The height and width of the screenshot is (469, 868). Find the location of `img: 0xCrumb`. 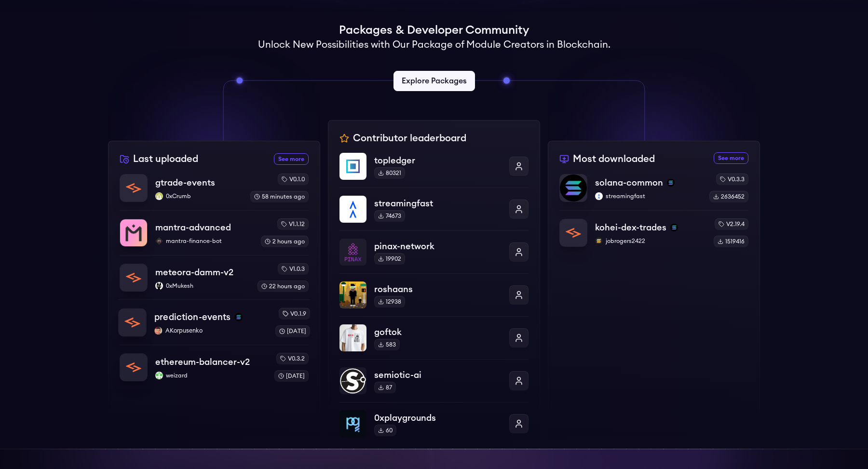

img: 0xCrumb is located at coordinates (159, 196).